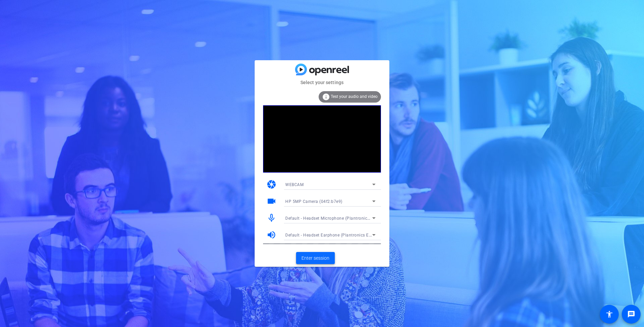 This screenshot has height=327, width=644. What do you see at coordinates (609, 314) in the screenshot?
I see `mat-icon: accessibility` at bounding box center [609, 314].